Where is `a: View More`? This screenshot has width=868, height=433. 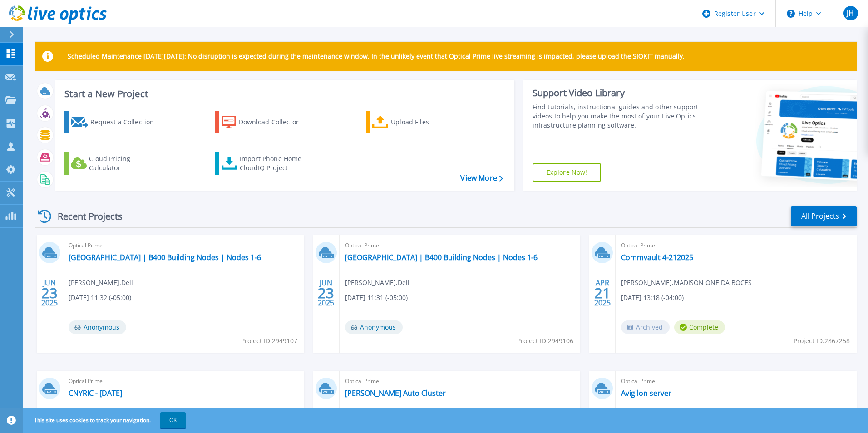 a: View More is located at coordinates (481, 178).